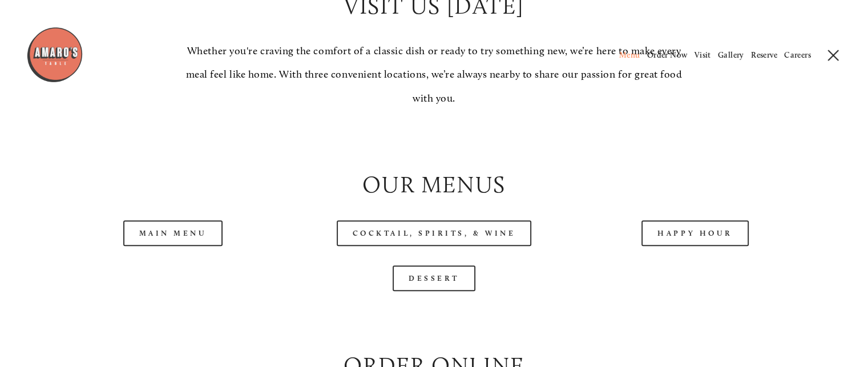 This screenshot has height=367, width=868. I want to click on a: Menu, so click(629, 54).